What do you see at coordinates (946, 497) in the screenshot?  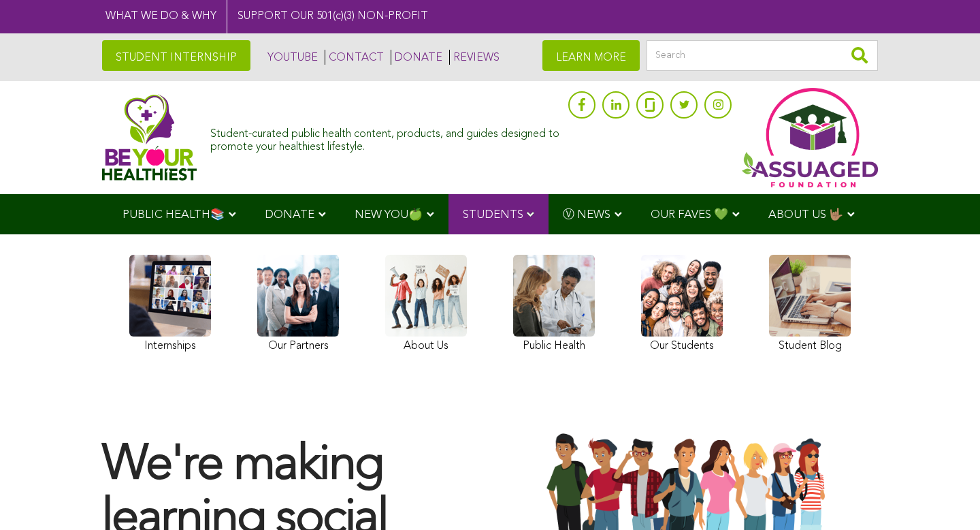 I see `div: Chat Widget` at bounding box center [946, 497].